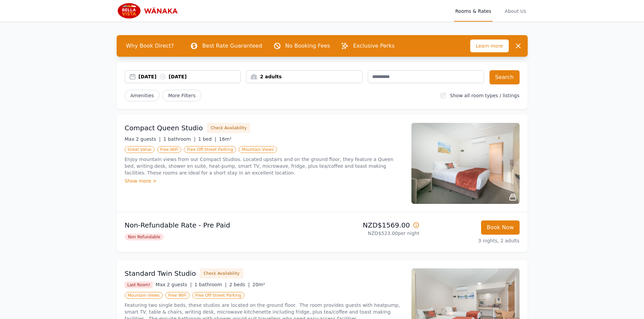  I want to click on h3: Compact Queen Studio, so click(164, 128).